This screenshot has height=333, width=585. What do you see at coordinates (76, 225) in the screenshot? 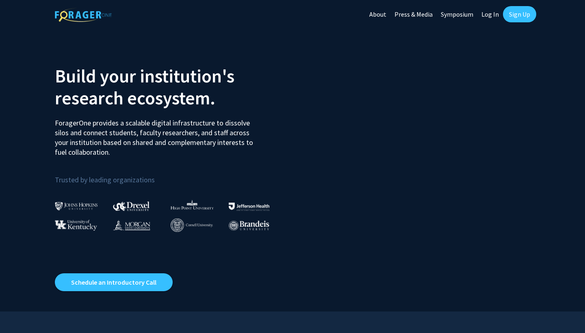
I see `img: University of Kentucky` at bounding box center [76, 225].